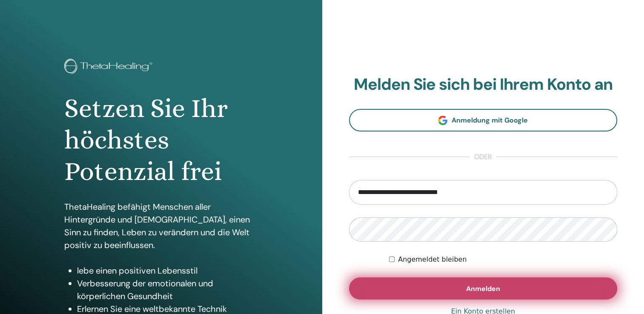 The height and width of the screenshot is (314, 644). What do you see at coordinates (483, 289) in the screenshot?
I see `button: Anmelden` at bounding box center [483, 289].